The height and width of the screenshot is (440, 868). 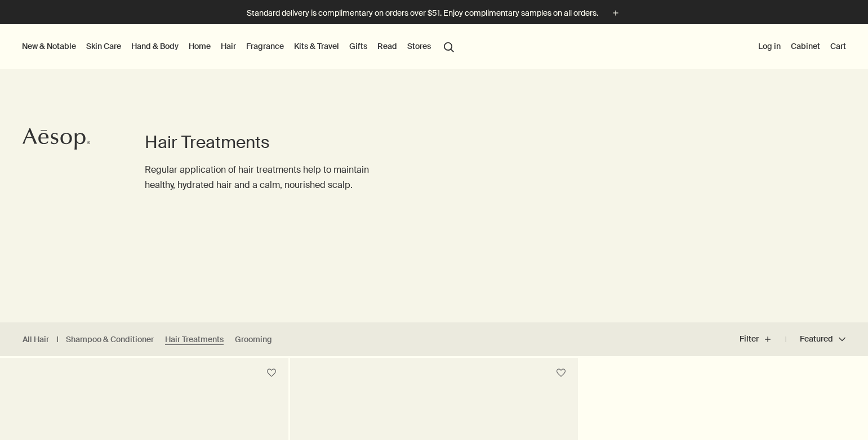 What do you see at coordinates (56, 140) in the screenshot?
I see `a: Aesop` at bounding box center [56, 140].